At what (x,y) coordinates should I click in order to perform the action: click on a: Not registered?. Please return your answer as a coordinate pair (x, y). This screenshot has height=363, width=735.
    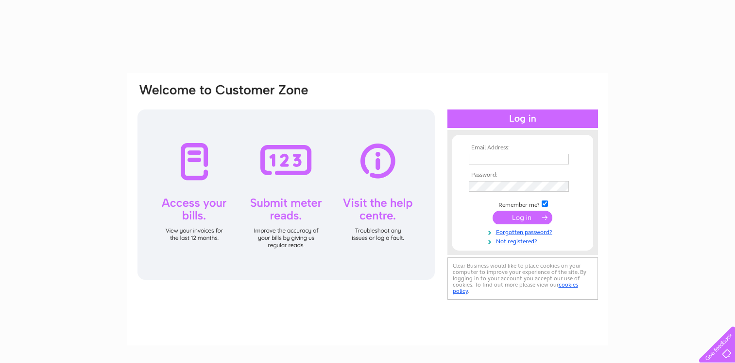
    Looking at the image, I should click on (524, 240).